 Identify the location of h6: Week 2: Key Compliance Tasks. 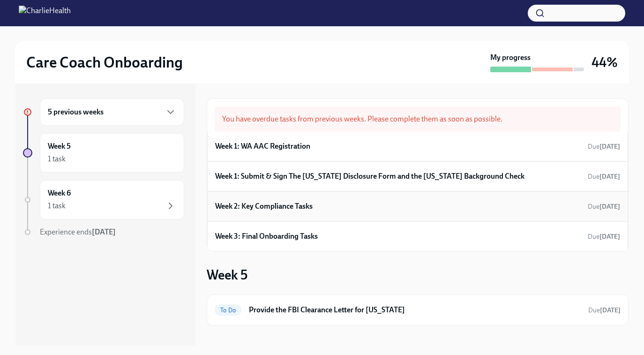
(264, 206).